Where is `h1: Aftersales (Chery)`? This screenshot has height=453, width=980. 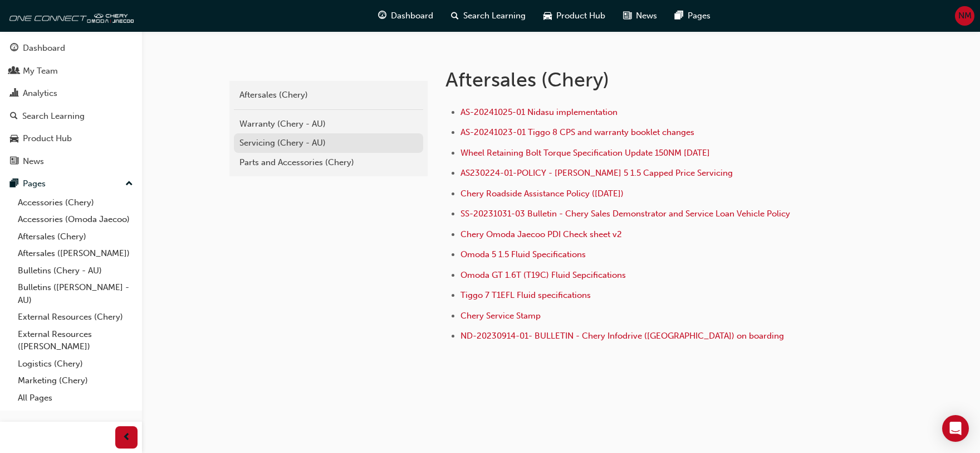
h1: Aftersales (Chery) is located at coordinates (628, 80).